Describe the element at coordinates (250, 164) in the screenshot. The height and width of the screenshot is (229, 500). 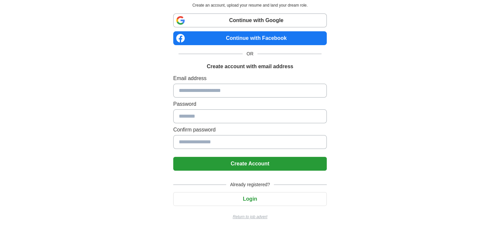
I see `button: Create Account` at that location.